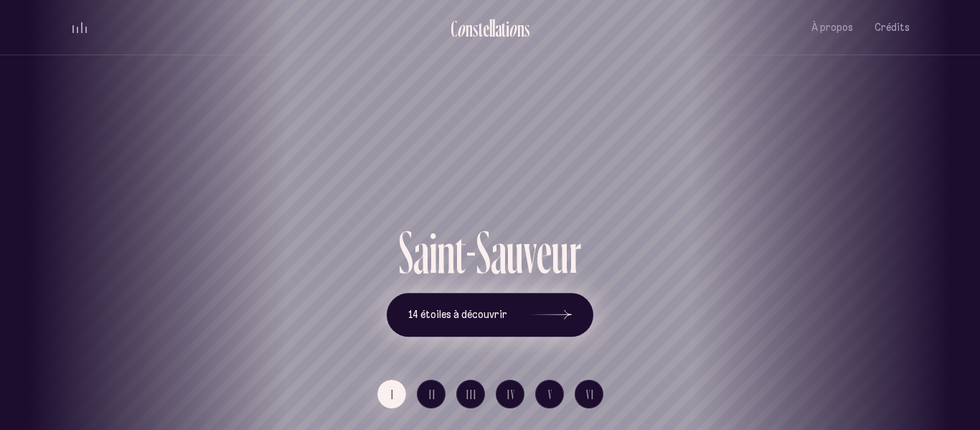 Image resolution: width=980 pixels, height=430 pixels. Describe the element at coordinates (512, 394) in the screenshot. I see `span: IV` at that location.